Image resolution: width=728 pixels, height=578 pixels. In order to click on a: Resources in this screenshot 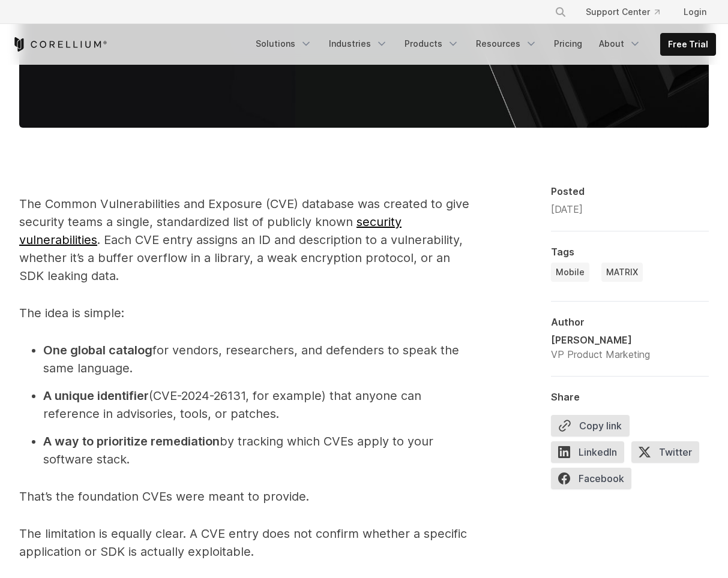, I will do `click(507, 44)`.